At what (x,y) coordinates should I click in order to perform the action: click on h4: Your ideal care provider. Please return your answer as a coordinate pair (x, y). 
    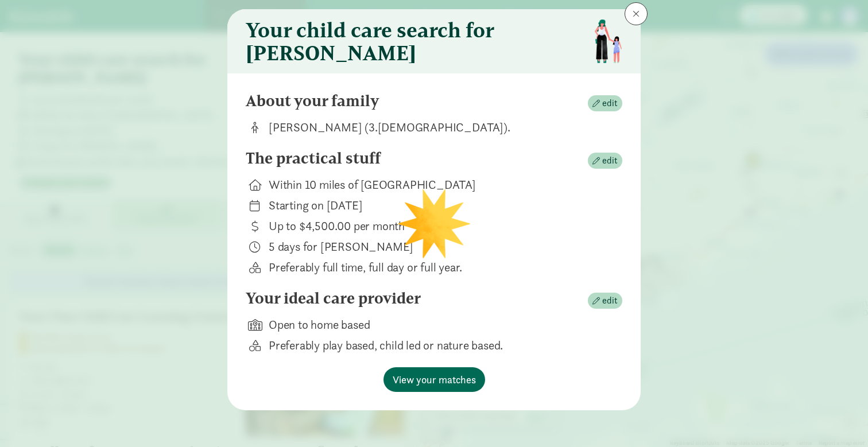
    Looking at the image, I should click on (333, 298).